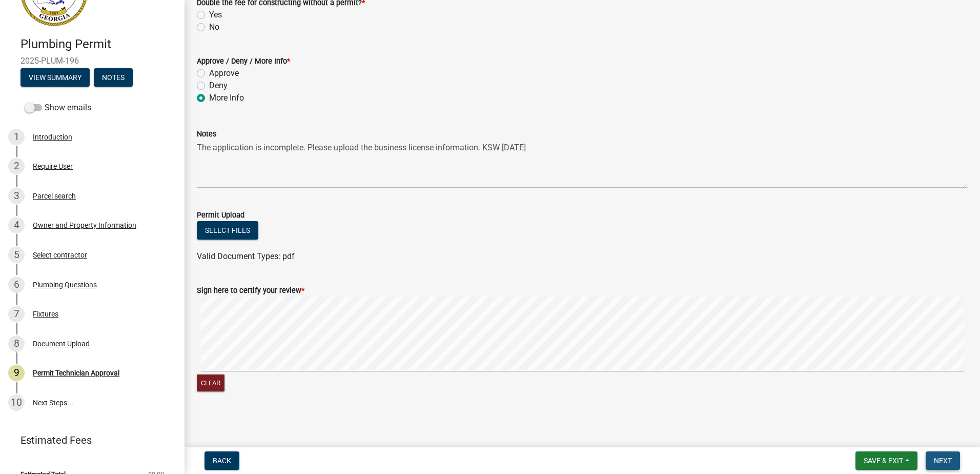 This screenshot has height=474, width=980. I want to click on label: More Info, so click(226, 98).